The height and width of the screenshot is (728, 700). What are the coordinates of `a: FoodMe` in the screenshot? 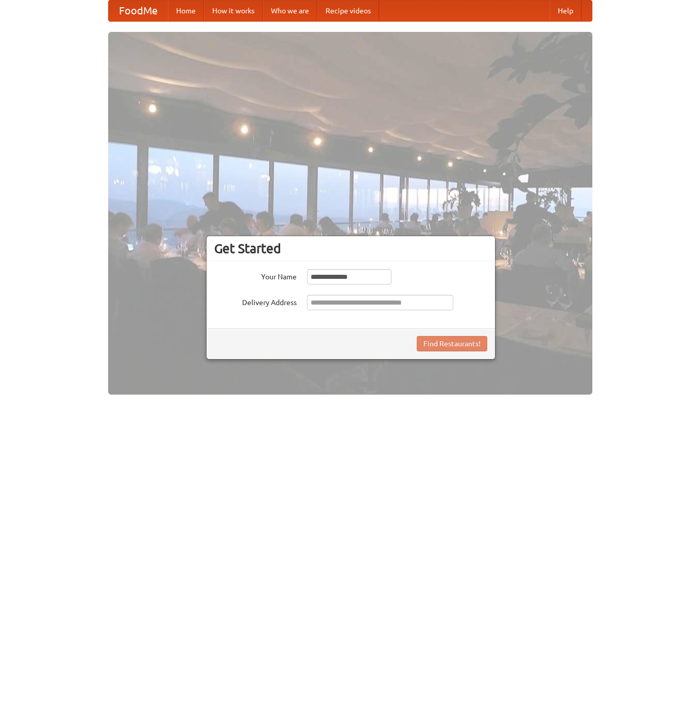 It's located at (138, 11).